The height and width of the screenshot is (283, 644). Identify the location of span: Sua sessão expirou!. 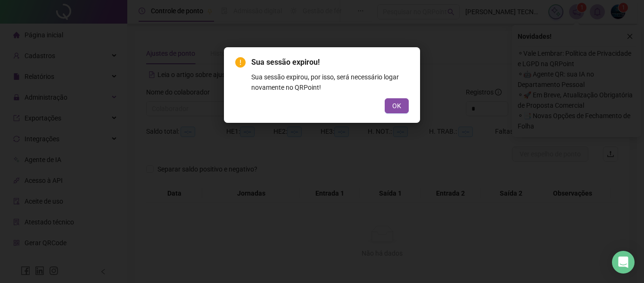
(285, 62).